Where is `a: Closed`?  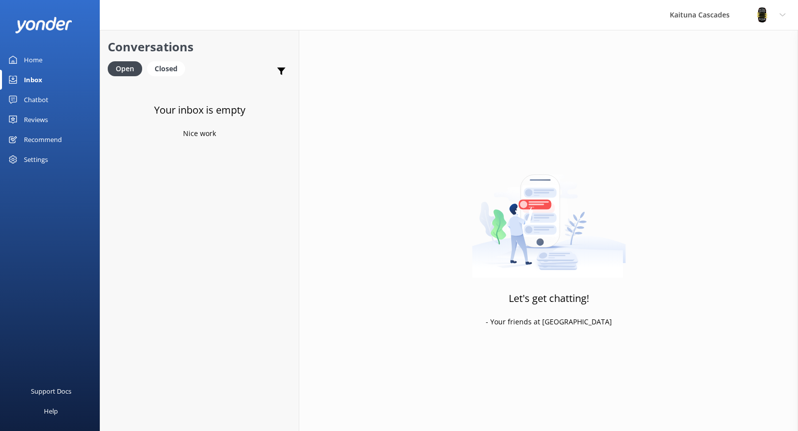 a: Closed is located at coordinates (168, 68).